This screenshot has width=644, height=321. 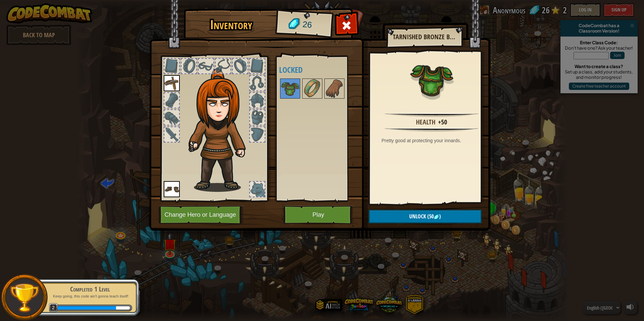 What do you see at coordinates (307, 25) in the screenshot?
I see `span: 26` at bounding box center [307, 25].